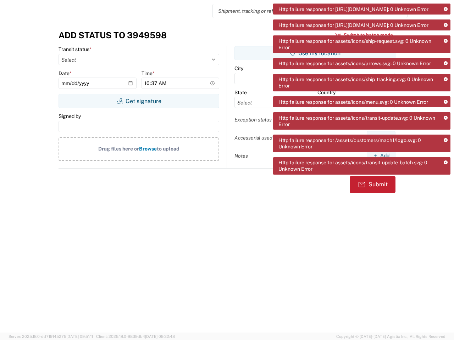 The image size is (454, 340). Describe the element at coordinates (51, 337) in the screenshot. I see `span: Server: 2025.18.0-dd719145275` at that location.